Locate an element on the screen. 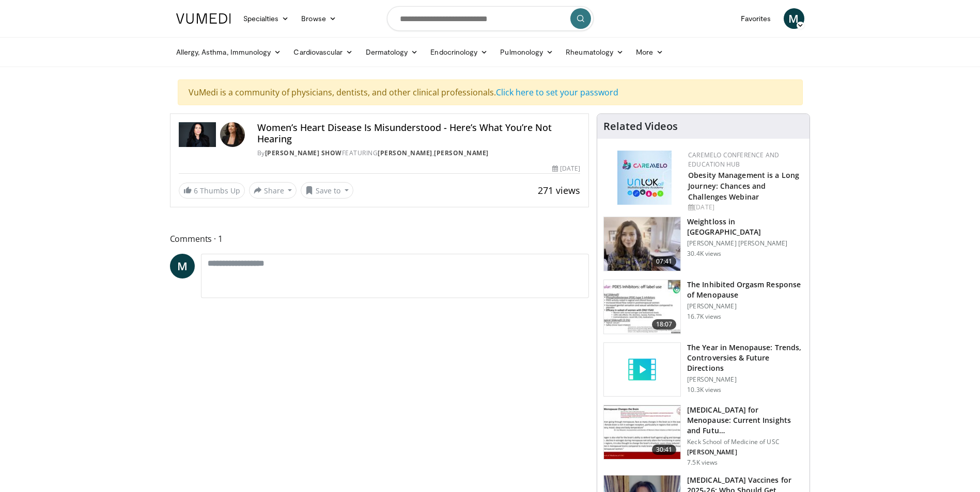 Image resolution: width=980 pixels, height=492 pixels. img: 45df64a9-a6de-482c-8a90-ada250f7980c.png.150x105_q85_autocrop_double_scale_upscale_version-0.2.jpg is located at coordinates (644, 177).